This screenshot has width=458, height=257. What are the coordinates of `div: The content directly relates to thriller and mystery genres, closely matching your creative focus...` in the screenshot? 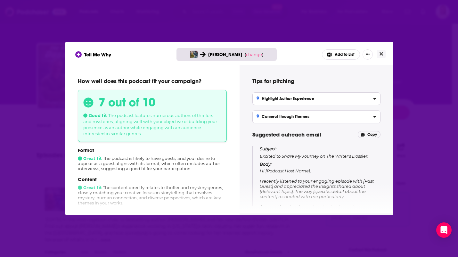 It's located at (152, 191).